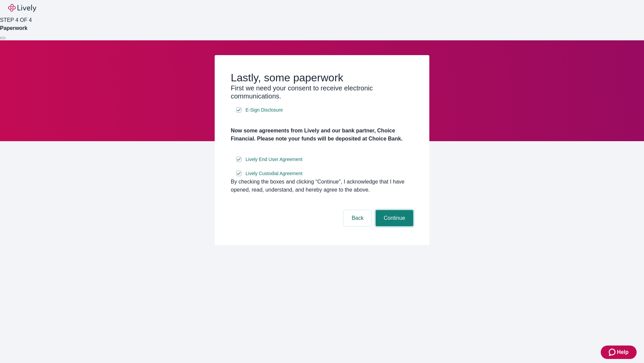 This screenshot has width=644, height=363. I want to click on button: Continue, so click(395, 218).